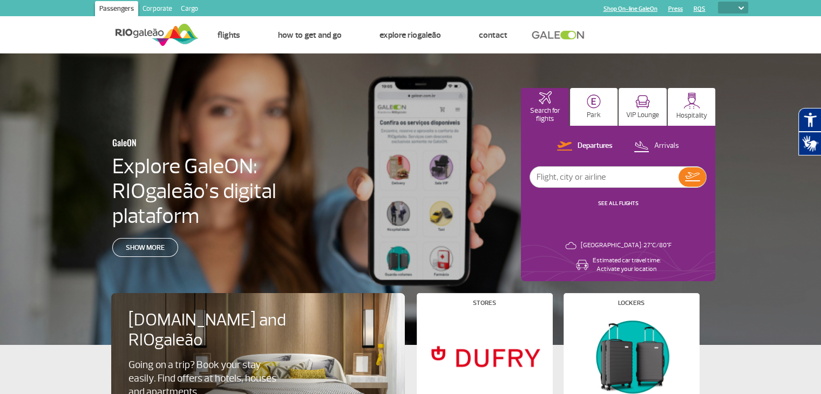 The image size is (821, 394). What do you see at coordinates (675, 9) in the screenshot?
I see `a: Press` at bounding box center [675, 9].